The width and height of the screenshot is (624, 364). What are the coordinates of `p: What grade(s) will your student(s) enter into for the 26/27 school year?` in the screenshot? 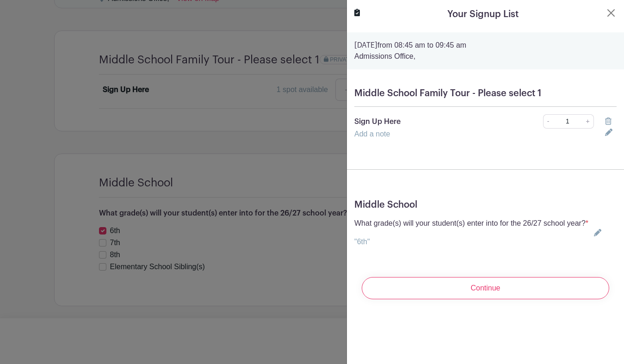 It's located at (471, 223).